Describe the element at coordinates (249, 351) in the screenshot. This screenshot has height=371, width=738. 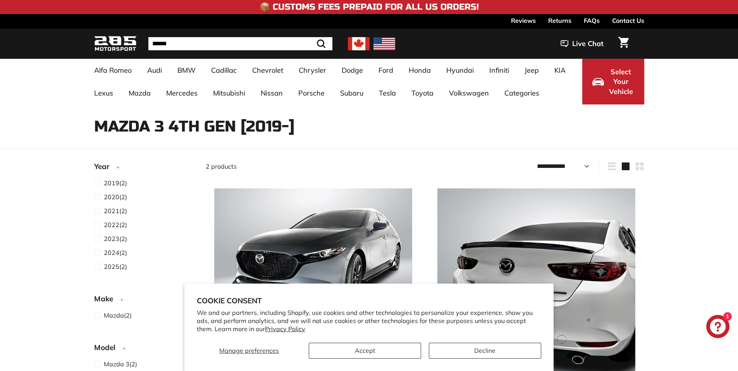
I see `span: Manage preferences` at that location.